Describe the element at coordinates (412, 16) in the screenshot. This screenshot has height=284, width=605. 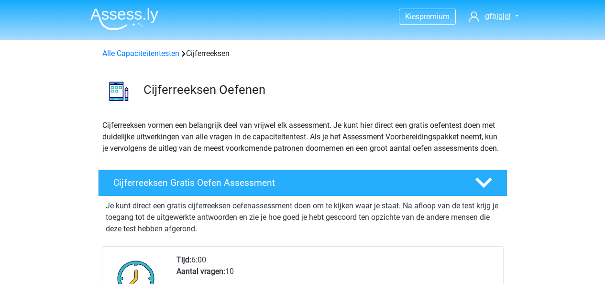
I see `span: Kies` at that location.